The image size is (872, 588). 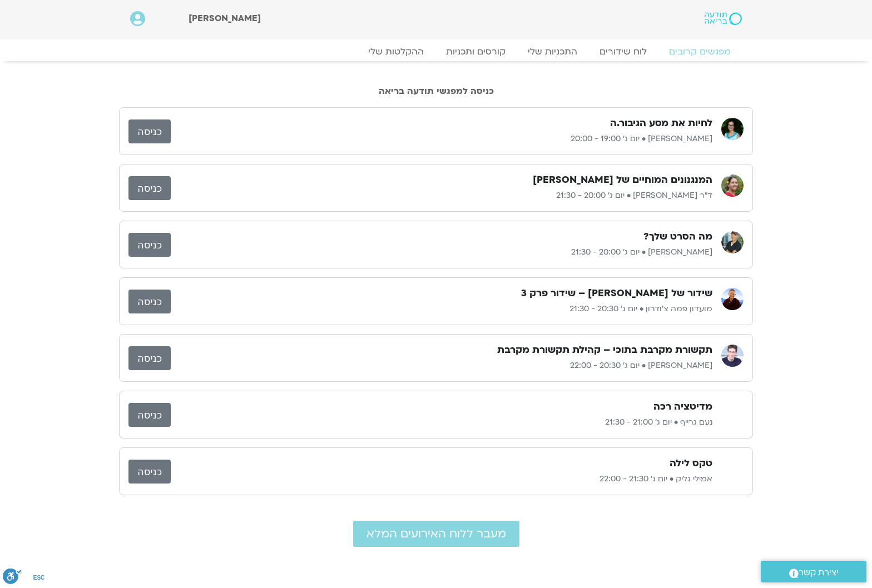 I want to click on a: ההקלטות שלי, so click(x=396, y=52).